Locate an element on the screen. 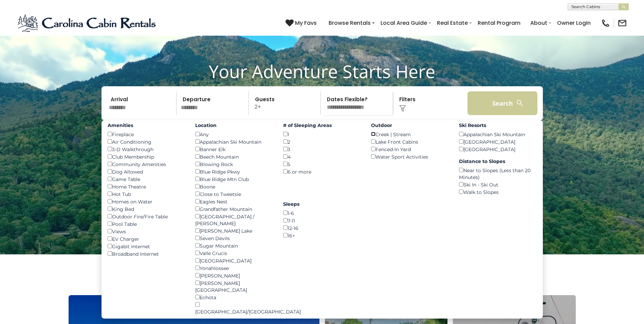 Image resolution: width=644 pixels, height=324 pixels. div: Seven Devils is located at coordinates (234, 238).